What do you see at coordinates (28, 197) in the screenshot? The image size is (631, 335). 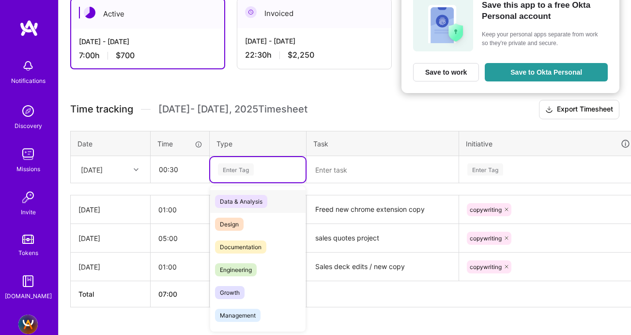 I see `img: Invite` at bounding box center [28, 197].